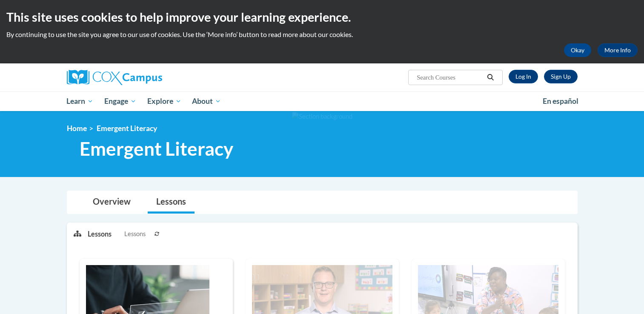 This screenshot has width=644, height=314. I want to click on a: Lessons, so click(171, 202).